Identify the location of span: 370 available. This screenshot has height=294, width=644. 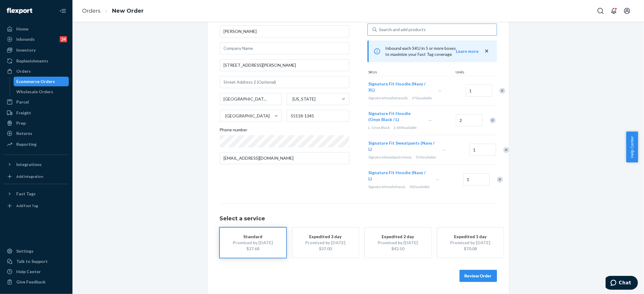
(422, 98).